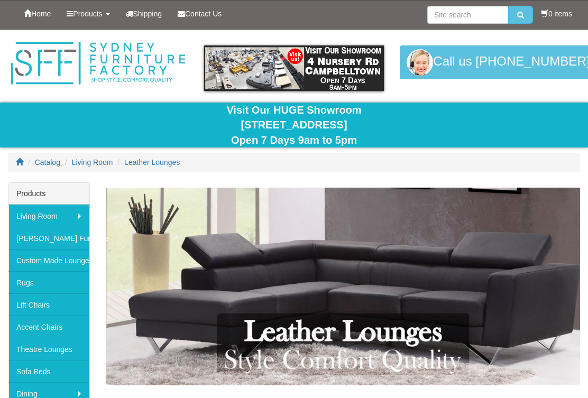  Describe the element at coordinates (98, 63) in the screenshot. I see `img: Sydney Furniture Factory` at that location.